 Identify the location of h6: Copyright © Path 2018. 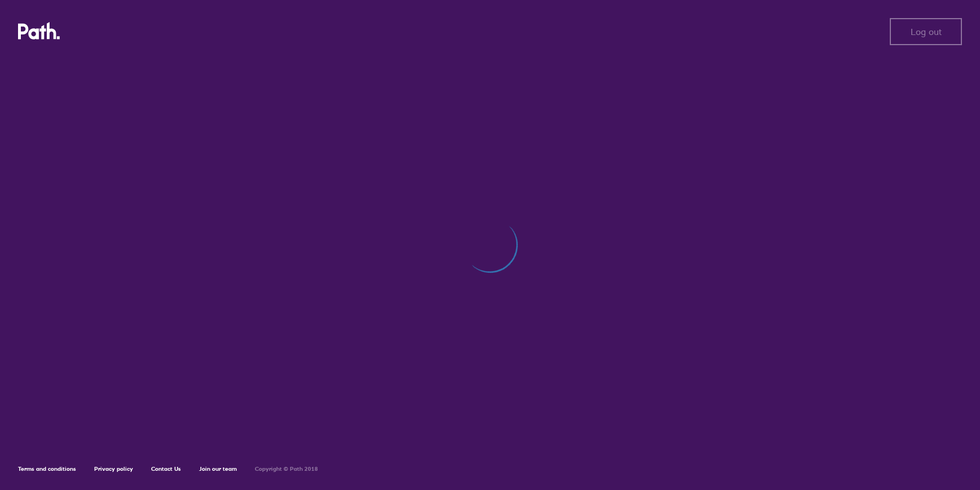
(286, 469).